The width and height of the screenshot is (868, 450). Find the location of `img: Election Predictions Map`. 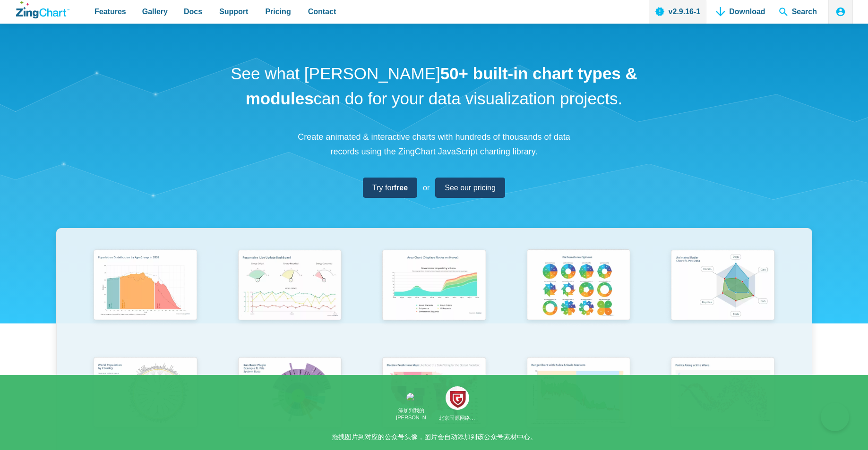

img: Election Predictions Map is located at coordinates (434, 394).